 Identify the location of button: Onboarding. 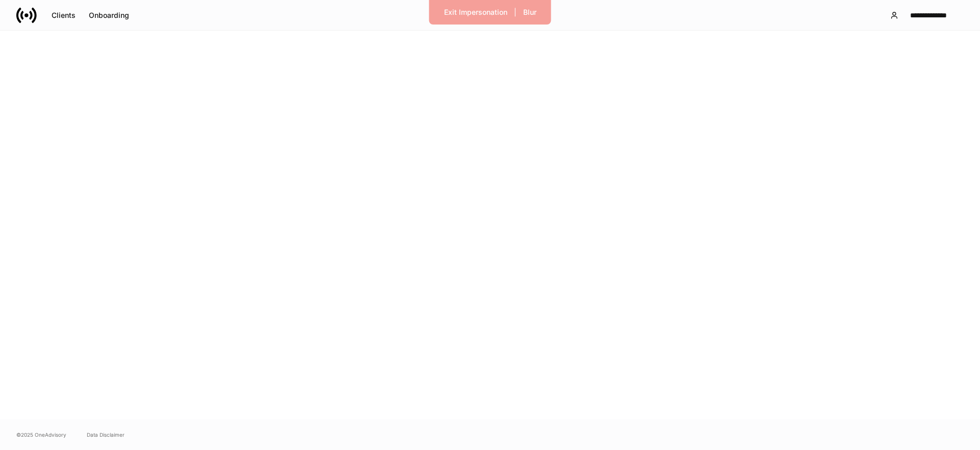
(108, 15).